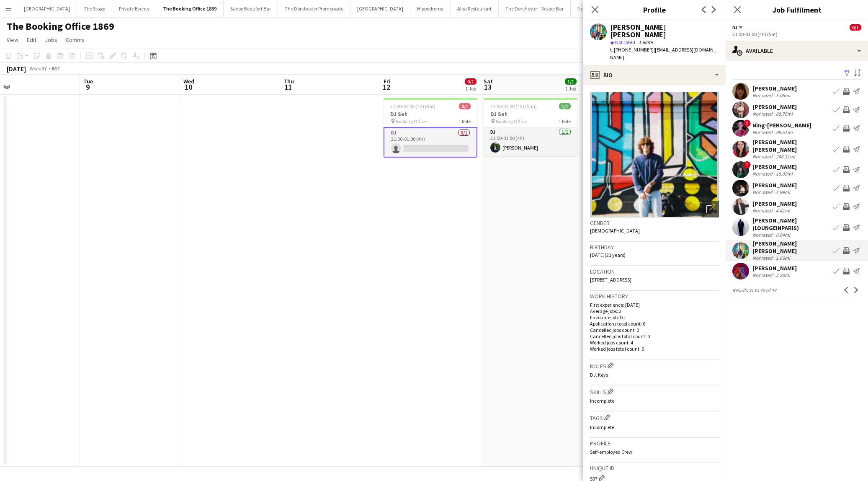 The image size is (868, 481). I want to click on span: Fri, so click(387, 81).